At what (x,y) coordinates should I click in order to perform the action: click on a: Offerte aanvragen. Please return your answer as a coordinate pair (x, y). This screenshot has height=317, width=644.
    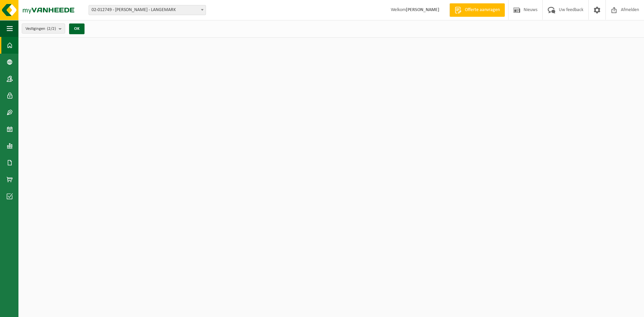
    Looking at the image, I should click on (477, 10).